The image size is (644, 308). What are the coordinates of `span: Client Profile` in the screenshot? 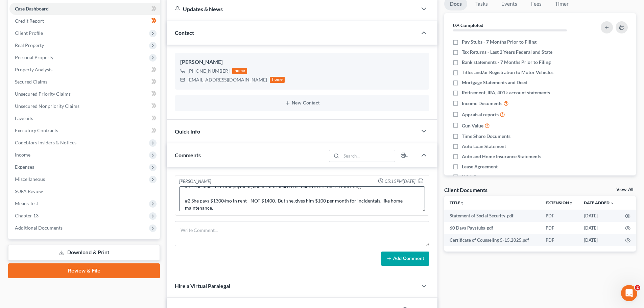 It's located at (29, 33).